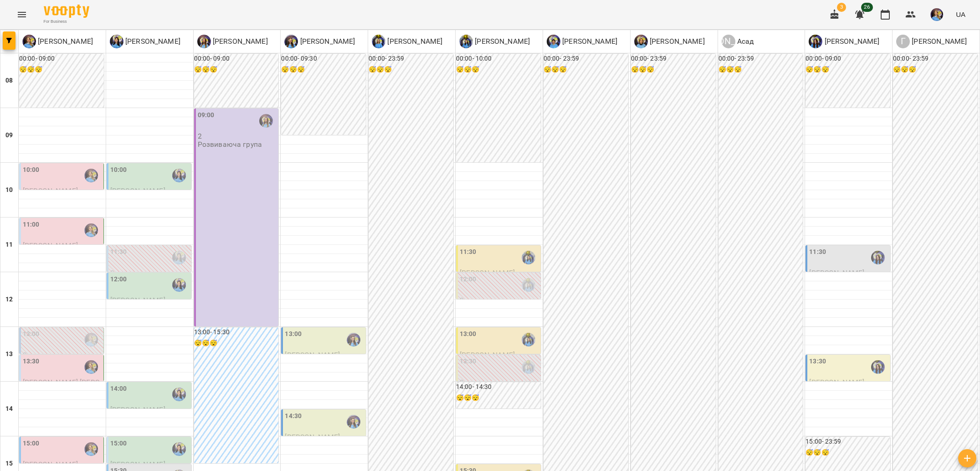 The height and width of the screenshot is (471, 980). What do you see at coordinates (291, 42) in the screenshot?
I see `img: І` at bounding box center [291, 42].